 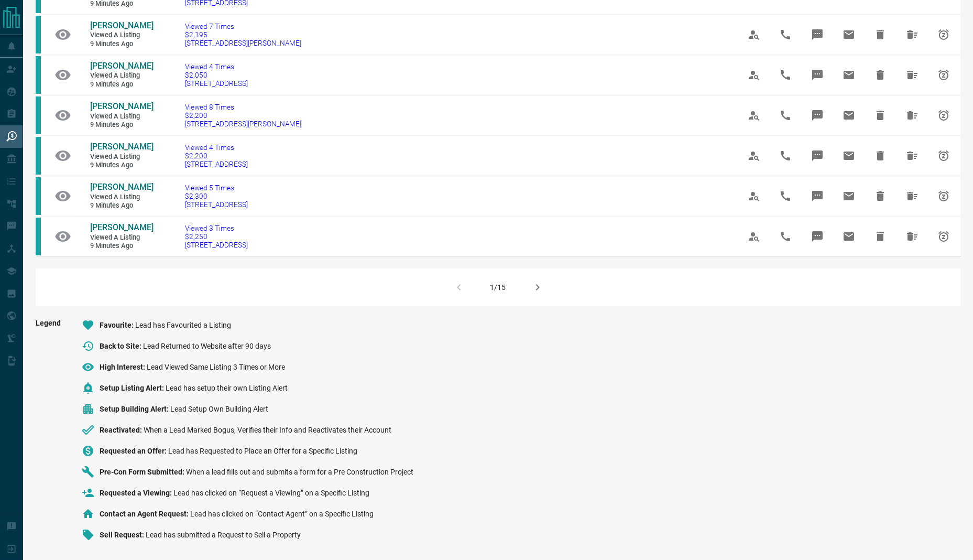 I want to click on span: Viewed 3 Times, so click(x=216, y=228).